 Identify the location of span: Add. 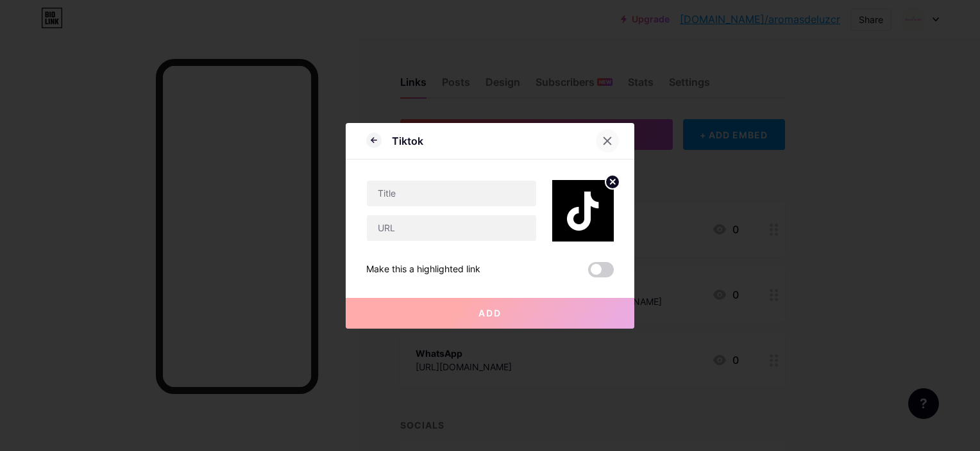
(490, 313).